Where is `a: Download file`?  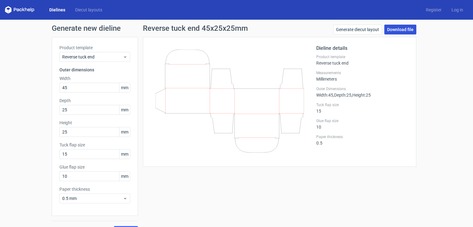
a: Download file is located at coordinates (400, 30).